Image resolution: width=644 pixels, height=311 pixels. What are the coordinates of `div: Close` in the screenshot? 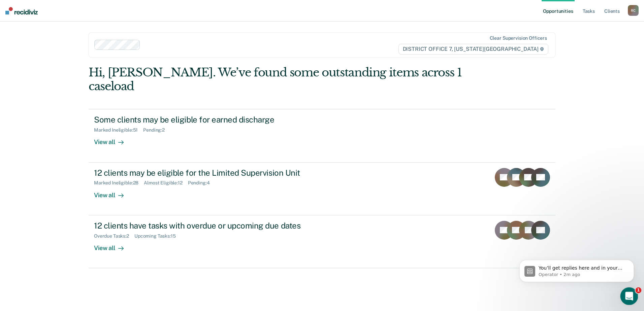 It's located at (124, 9).